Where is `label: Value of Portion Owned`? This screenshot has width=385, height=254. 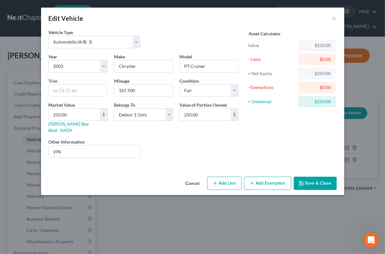 label: Value of Portion Owned is located at coordinates (203, 105).